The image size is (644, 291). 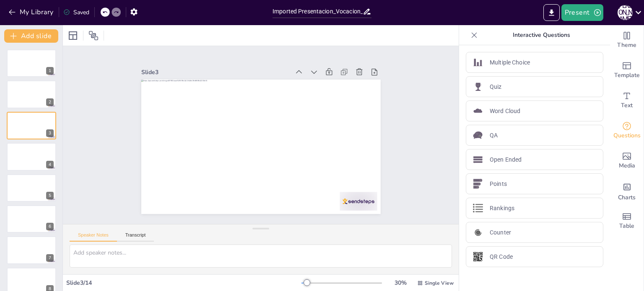 I want to click on span: Charts, so click(x=627, y=198).